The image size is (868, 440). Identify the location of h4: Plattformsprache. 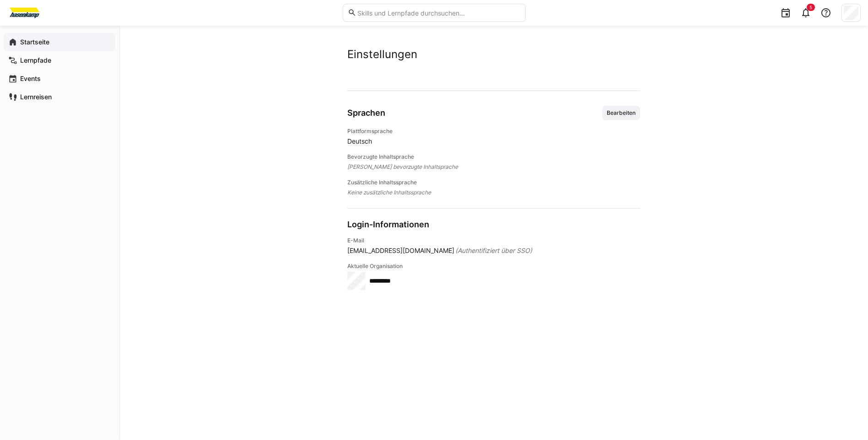
(494, 131).